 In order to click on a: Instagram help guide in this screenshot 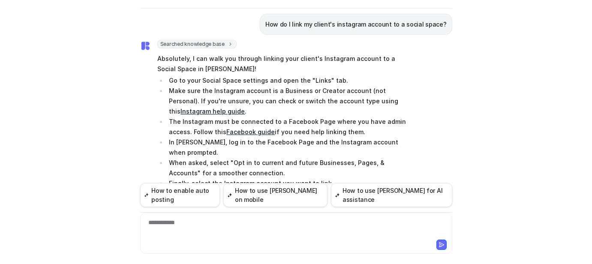, I will do `click(213, 111)`.